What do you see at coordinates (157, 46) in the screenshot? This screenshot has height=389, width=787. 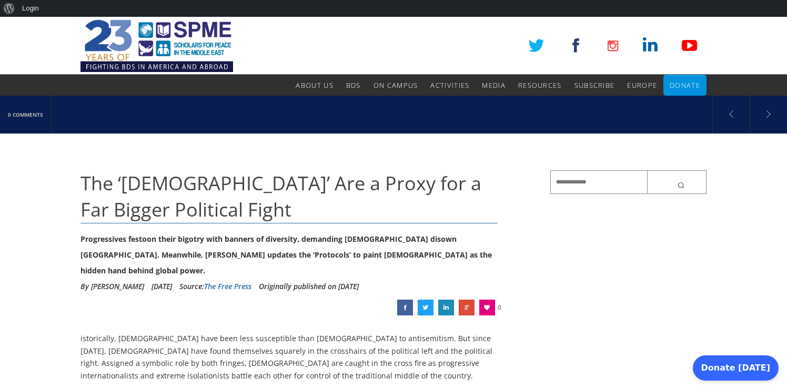 I see `img: SPME` at bounding box center [157, 46].